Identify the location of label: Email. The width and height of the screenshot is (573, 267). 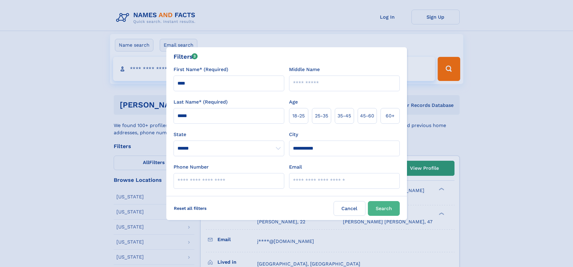
(295, 167).